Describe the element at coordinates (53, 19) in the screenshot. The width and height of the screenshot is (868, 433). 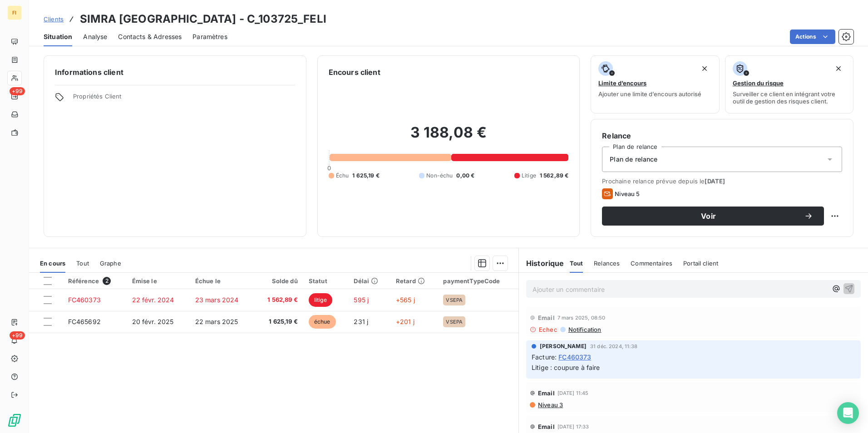
I see `span: Clients` at that location.